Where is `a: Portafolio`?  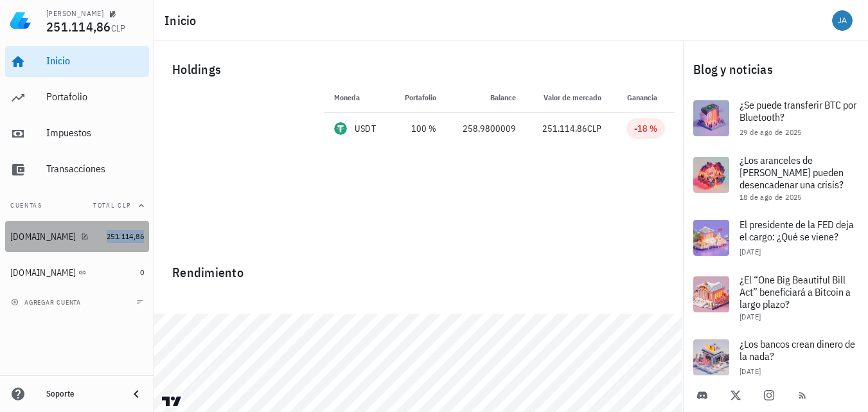 a: Portafolio is located at coordinates (77, 98).